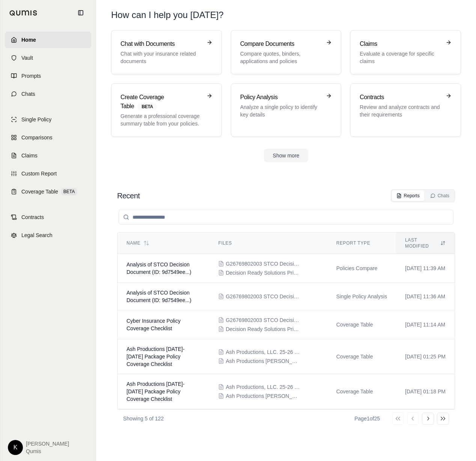 The image size is (476, 461). Describe the element at coordinates (268, 243) in the screenshot. I see `th: Files` at that location.